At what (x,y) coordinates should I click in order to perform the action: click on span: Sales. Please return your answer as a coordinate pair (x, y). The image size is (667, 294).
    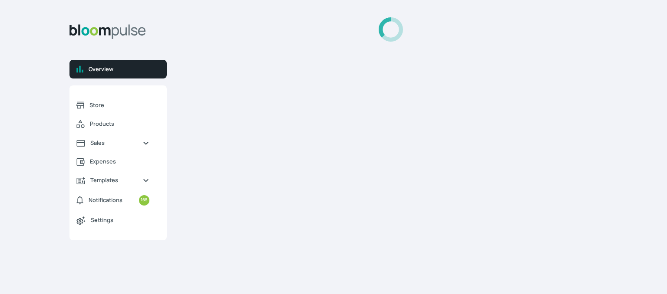
    Looking at the image, I should click on (113, 143).